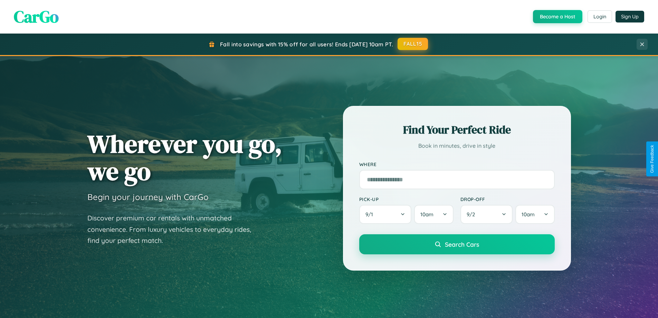  Describe the element at coordinates (148, 197) in the screenshot. I see `h3: Begin your journey with CarGo` at that location.